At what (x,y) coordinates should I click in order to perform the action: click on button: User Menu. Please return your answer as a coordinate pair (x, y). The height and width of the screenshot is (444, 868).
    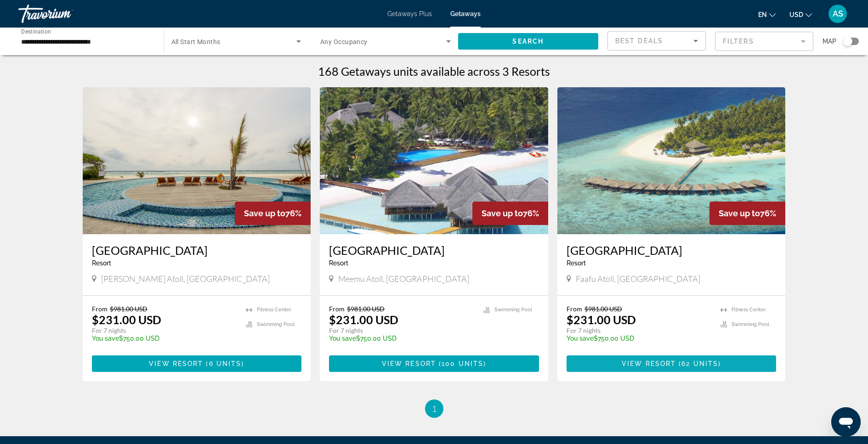
    Looking at the image, I should click on (838, 14).